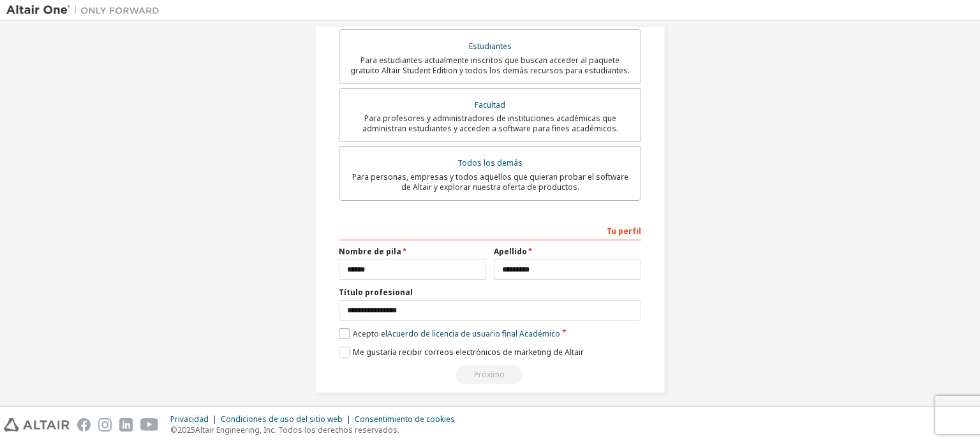 This screenshot has height=443, width=980. Describe the element at coordinates (468, 352) in the screenshot. I see `font: Me gustaría recibir correos electrónicos de marketing de Altair` at that location.